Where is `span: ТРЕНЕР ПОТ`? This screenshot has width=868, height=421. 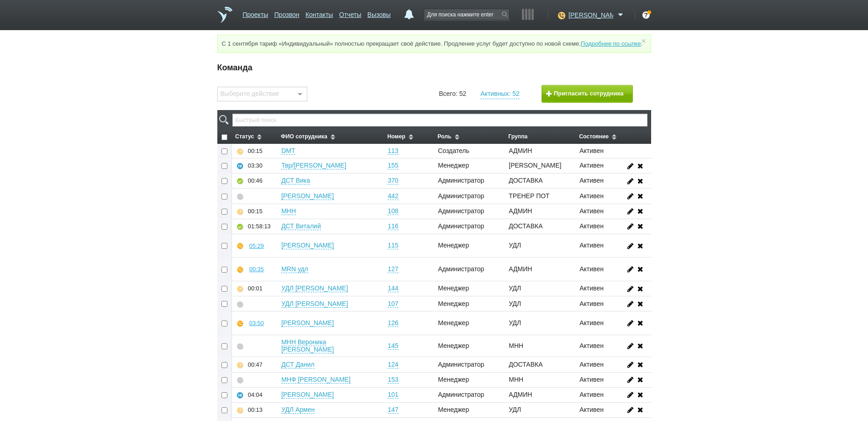 span: ТРЕНЕР ПОТ is located at coordinates (529, 196).